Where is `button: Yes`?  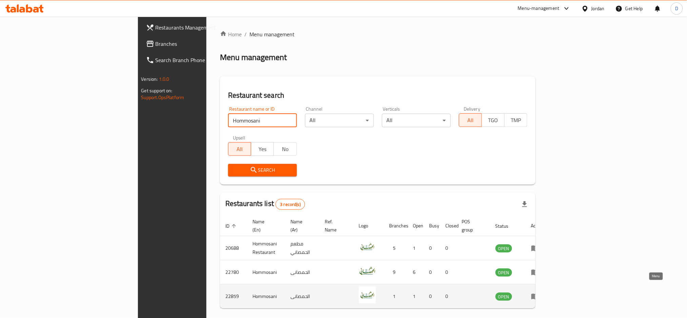 button: Yes is located at coordinates (262, 149).